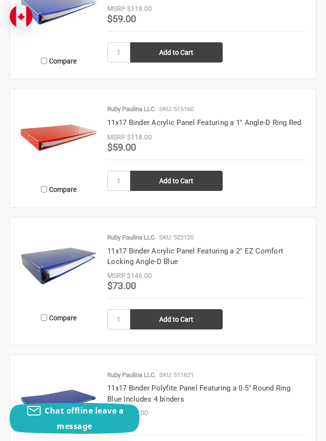  Describe the element at coordinates (198, 393) in the screenshot. I see `a: 11x17 Binder Polyfite Panel Featuring a 0.5" Round Ring Blue Includes 4 binders` at that location.